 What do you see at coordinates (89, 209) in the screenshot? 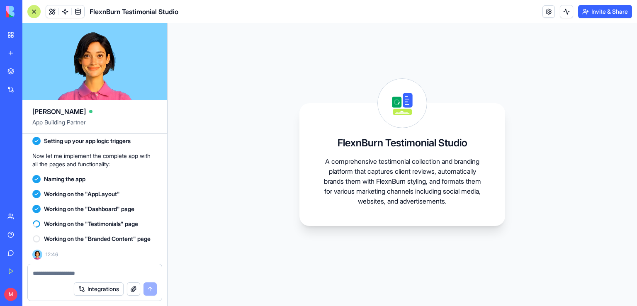
I see `span: Working on the "Dashboard" page` at bounding box center [89, 209].